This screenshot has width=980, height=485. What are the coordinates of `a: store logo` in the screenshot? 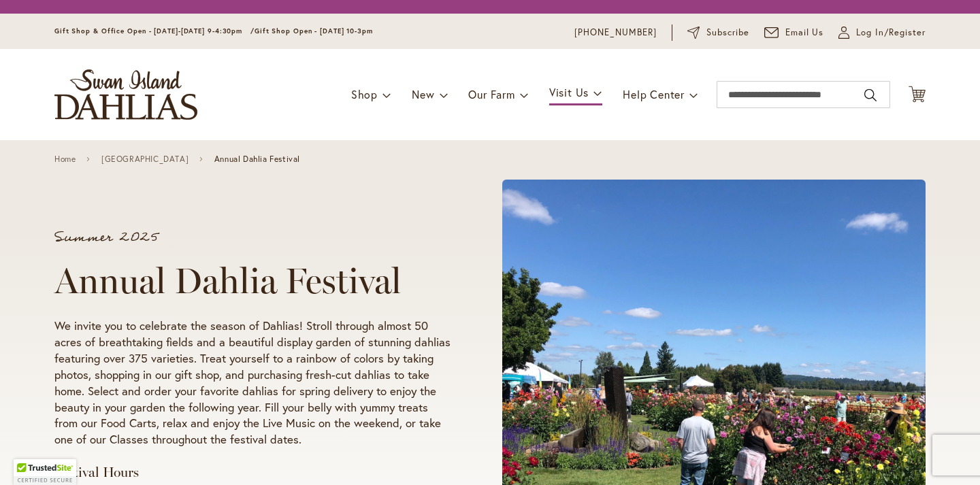 It's located at (126, 94).